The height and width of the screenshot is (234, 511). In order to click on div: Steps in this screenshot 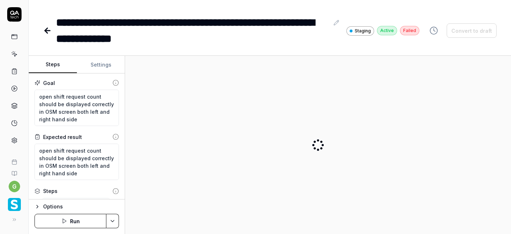, I will do `click(50, 191)`.